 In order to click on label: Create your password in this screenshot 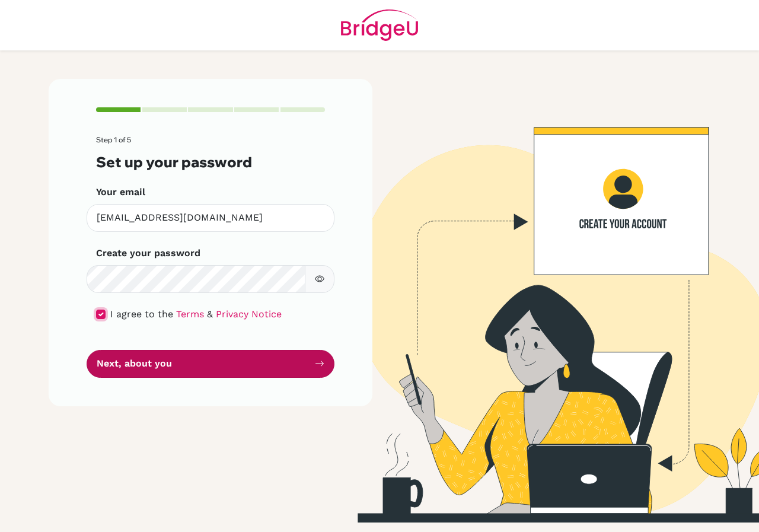, I will do `click(148, 253)`.